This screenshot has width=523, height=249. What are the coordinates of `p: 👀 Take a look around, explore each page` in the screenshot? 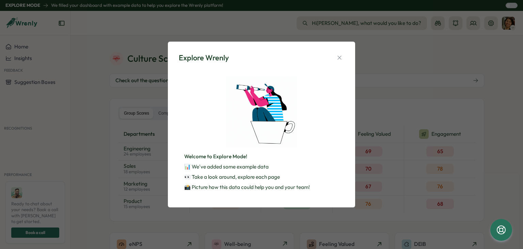 It's located at (262, 177).